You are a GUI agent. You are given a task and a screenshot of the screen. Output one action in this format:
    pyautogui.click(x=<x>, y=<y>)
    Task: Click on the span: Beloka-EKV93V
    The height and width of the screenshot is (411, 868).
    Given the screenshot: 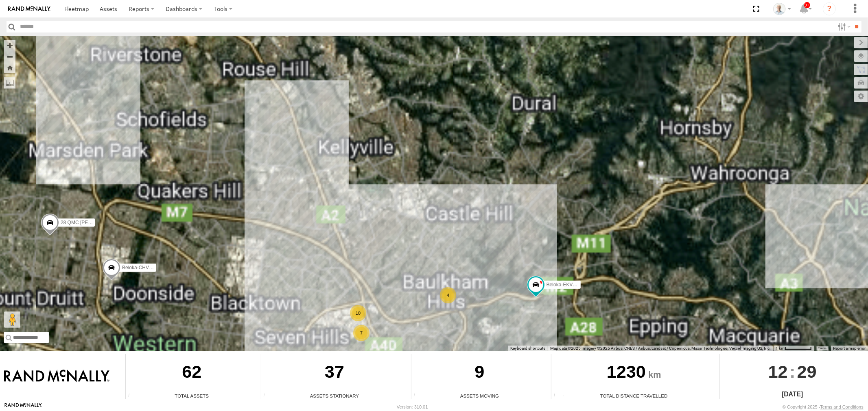 What is the action you would take?
    pyautogui.click(x=563, y=285)
    